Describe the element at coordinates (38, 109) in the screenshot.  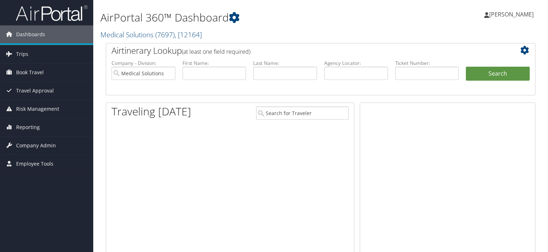
I see `span: Risk Management` at that location.